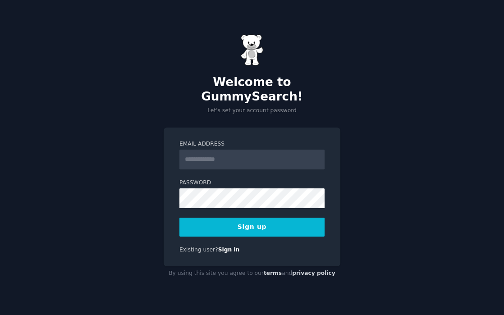 The height and width of the screenshot is (315, 504). I want to click on a: Sign in, so click(229, 250).